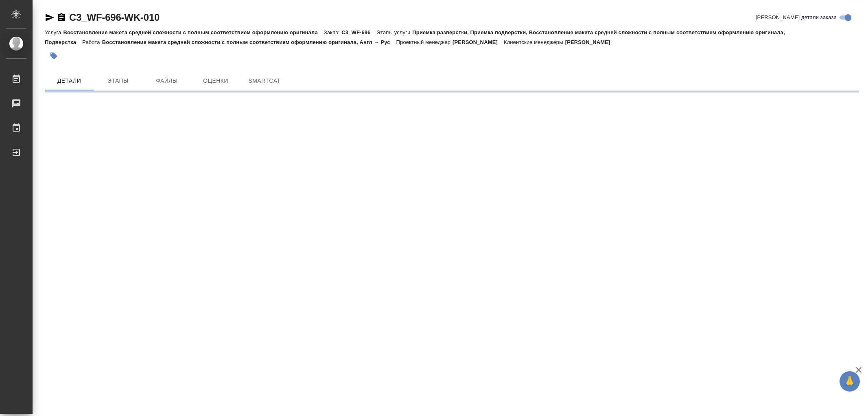 This screenshot has width=868, height=416. What do you see at coordinates (54, 55) in the screenshot?
I see `button: Добавить тэг` at bounding box center [54, 55].